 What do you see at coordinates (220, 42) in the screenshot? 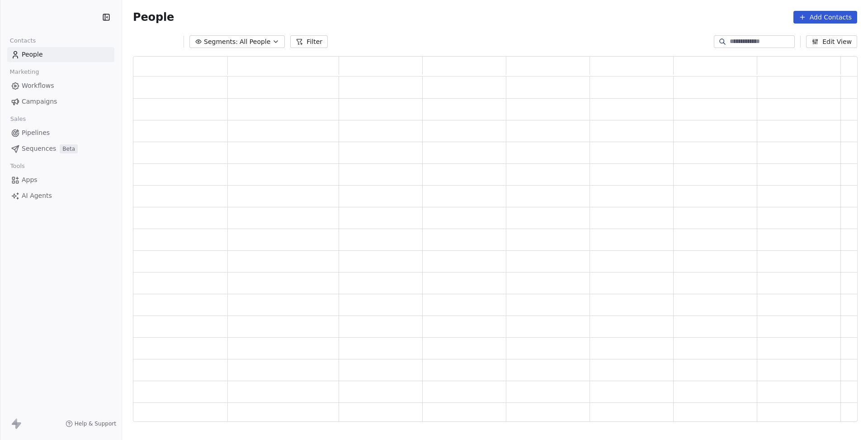
I see `span: Segments:` at bounding box center [220, 42].